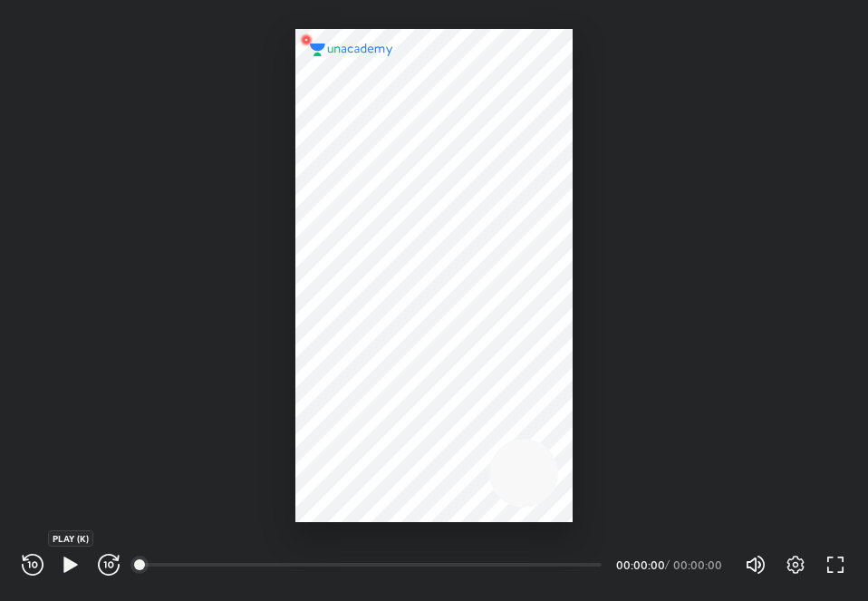 The width and height of the screenshot is (868, 601). Describe the element at coordinates (306, 40) in the screenshot. I see `img: wMgqJGBwKWe8AAAAABJRU5ErkJggg==` at that location.